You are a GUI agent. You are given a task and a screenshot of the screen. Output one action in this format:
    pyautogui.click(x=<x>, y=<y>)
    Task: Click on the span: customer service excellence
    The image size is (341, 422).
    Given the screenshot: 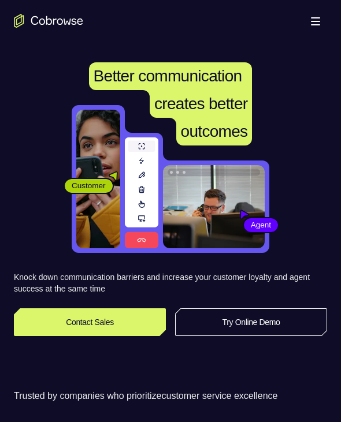 What is the action you would take?
    pyautogui.click(x=220, y=396)
    